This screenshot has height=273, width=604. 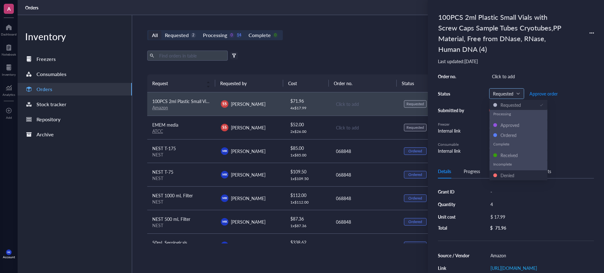 What do you see at coordinates (543, 94) in the screenshot?
I see `button: Approve order` at bounding box center [543, 94].